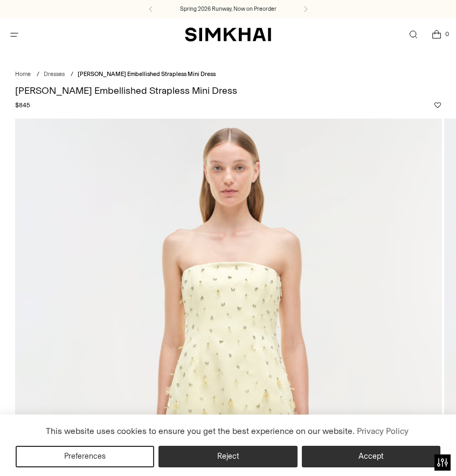  Describe the element at coordinates (200, 431) in the screenshot. I see `span: This website uses cookies to ensure you get the best experience on our website.` at that location.